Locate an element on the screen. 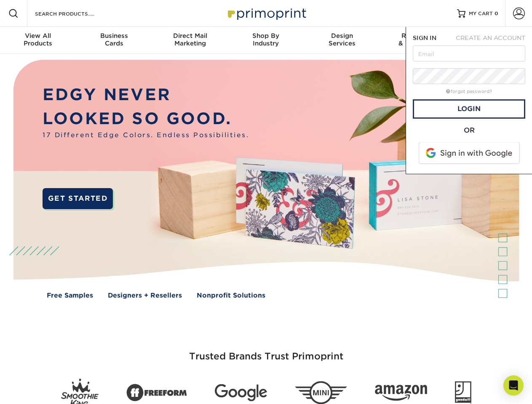 This screenshot has width=532, height=404. a: Direct MailMarketing is located at coordinates (190, 40).